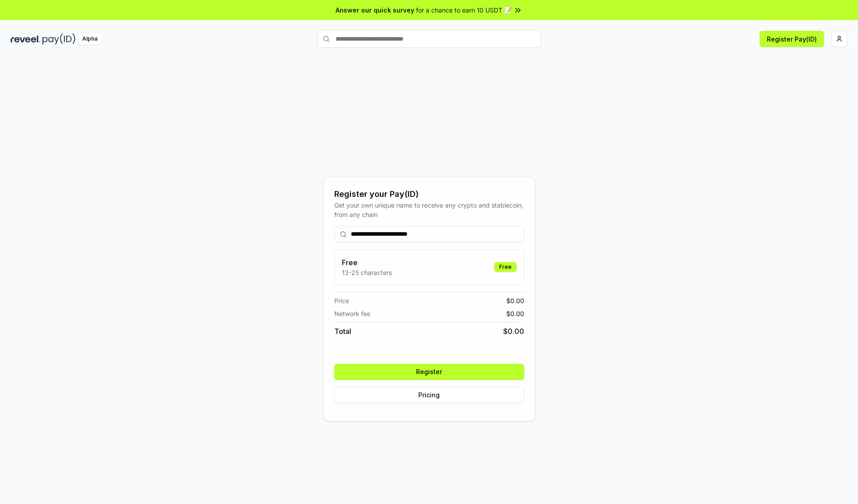 The image size is (858, 504). What do you see at coordinates (343, 332) in the screenshot?
I see `span: Total` at bounding box center [343, 332].